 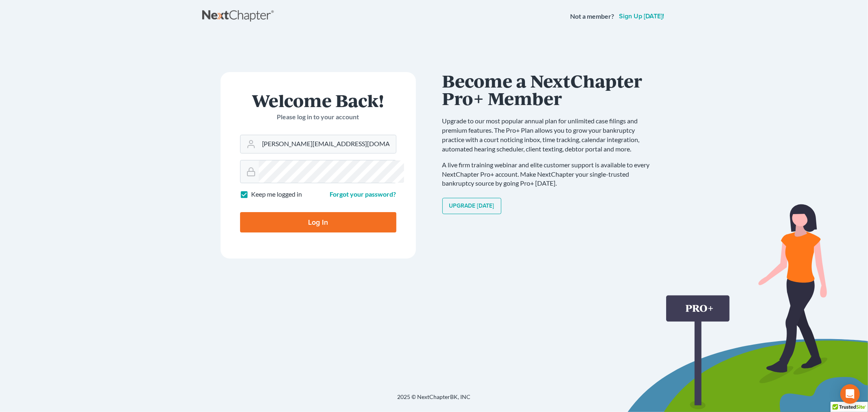 I want to click on p: Please log in to your account, so click(x=318, y=117).